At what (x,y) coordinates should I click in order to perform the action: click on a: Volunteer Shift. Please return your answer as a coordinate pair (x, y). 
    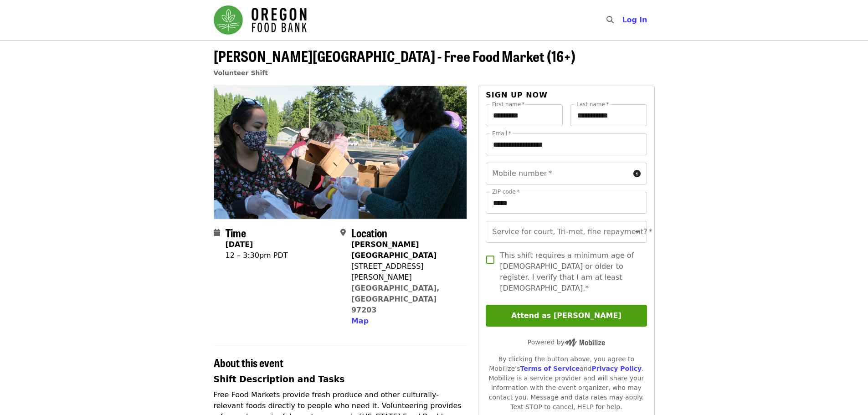
    Looking at the image, I should click on (241, 73).